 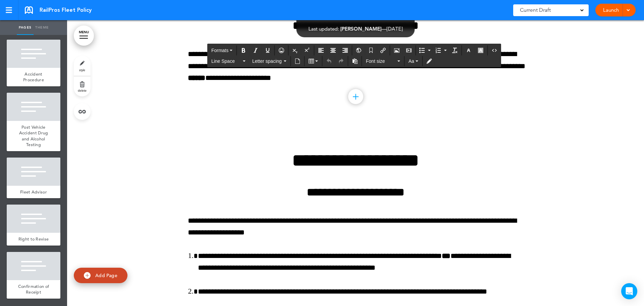 What do you see at coordinates (411, 61) in the screenshot?
I see `span: Aa` at bounding box center [411, 61].